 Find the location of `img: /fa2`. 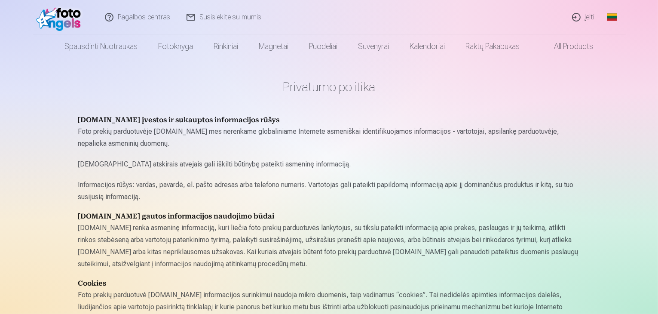

img: /fa2 is located at coordinates (61, 17).